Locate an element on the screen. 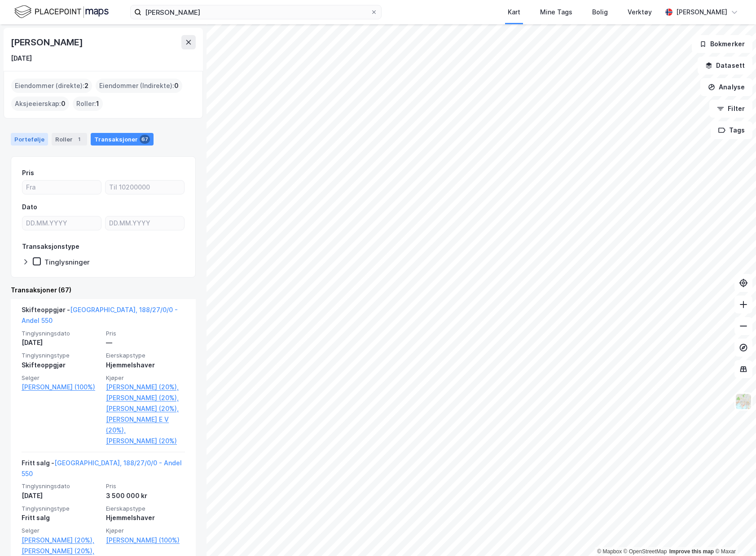 Image resolution: width=756 pixels, height=556 pixels. div: Kontrollprogram for chat is located at coordinates (734, 534).